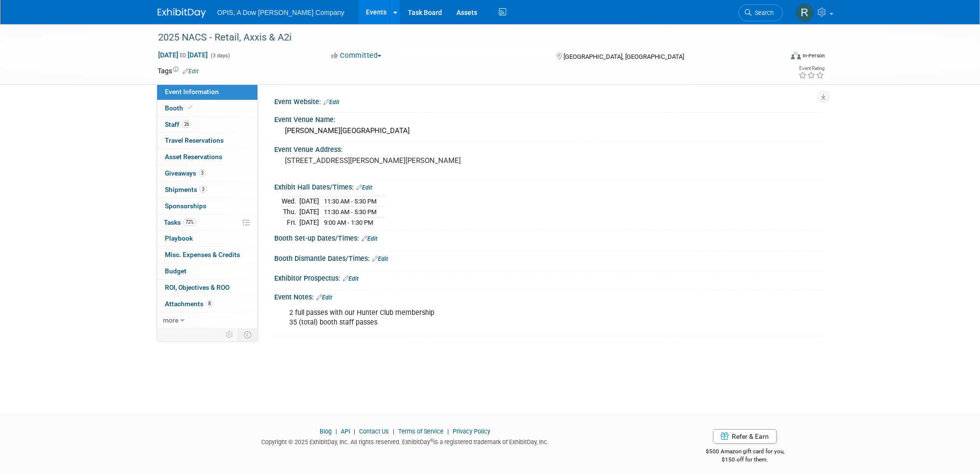 This screenshot has height=474, width=980. Describe the element at coordinates (208, 124) in the screenshot. I see `a: Staff26` at that location.